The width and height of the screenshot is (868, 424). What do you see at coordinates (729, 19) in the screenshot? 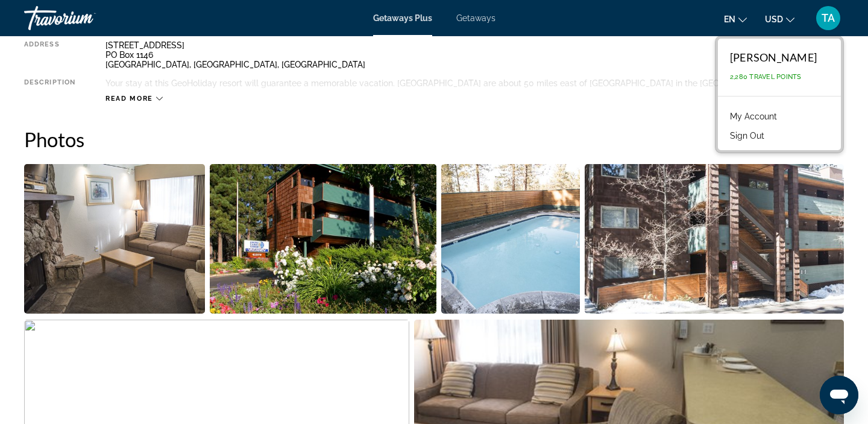
I see `span: en` at bounding box center [729, 19].